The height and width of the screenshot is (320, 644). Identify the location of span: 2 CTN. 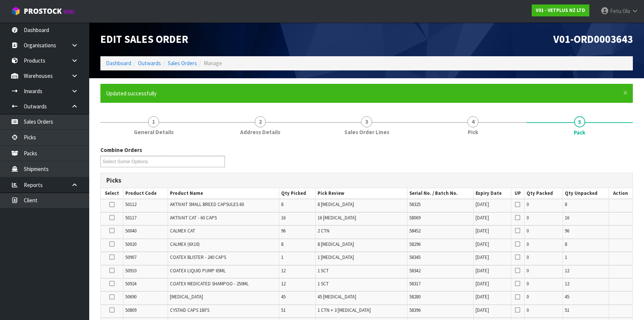
(323, 230).